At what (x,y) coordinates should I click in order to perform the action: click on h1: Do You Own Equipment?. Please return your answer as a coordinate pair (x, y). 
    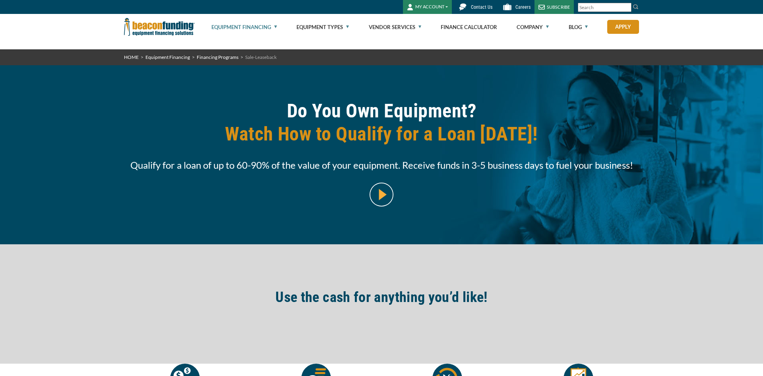
    Looking at the image, I should click on (382, 125).